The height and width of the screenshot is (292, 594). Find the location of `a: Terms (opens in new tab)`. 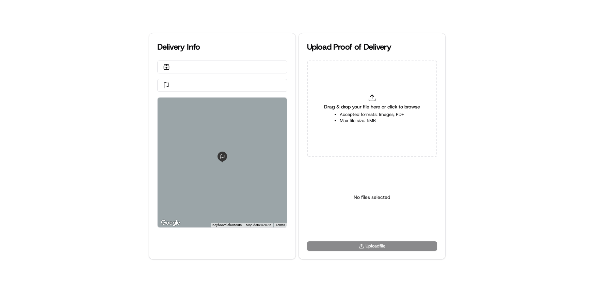

a: Terms (opens in new tab) is located at coordinates (280, 225).